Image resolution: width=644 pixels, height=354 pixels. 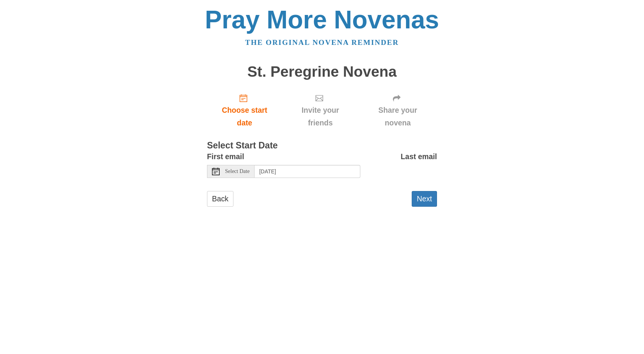 What do you see at coordinates (322, 19) in the screenshot?
I see `a: Pray More Novenas` at bounding box center [322, 19].